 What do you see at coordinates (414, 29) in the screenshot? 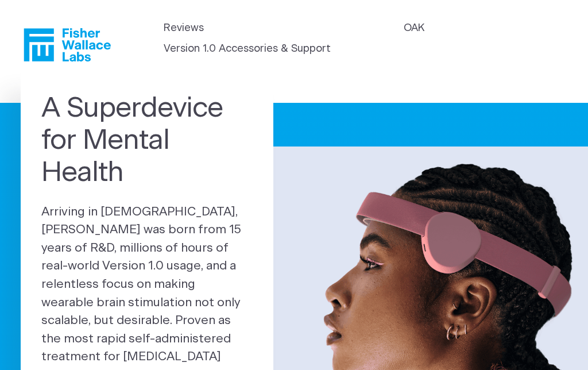
I see `a: OAK` at bounding box center [414, 29].